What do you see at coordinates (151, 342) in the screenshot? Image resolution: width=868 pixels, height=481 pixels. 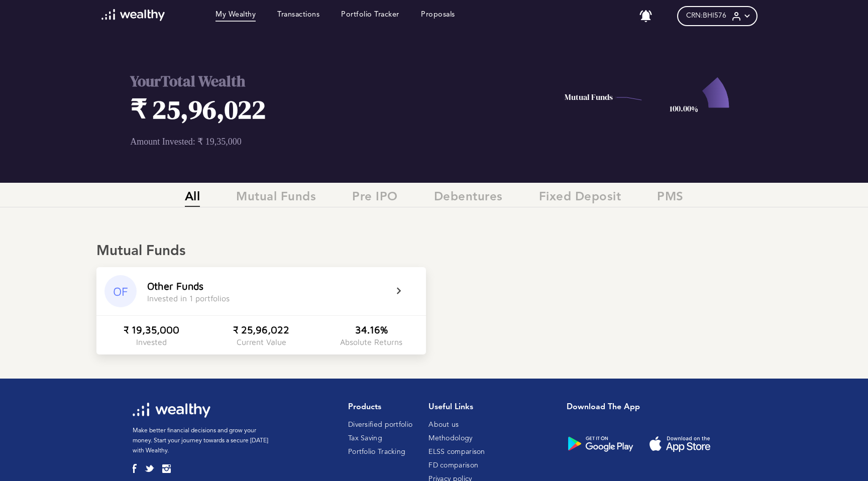 I see `div: Invested` at bounding box center [151, 342].